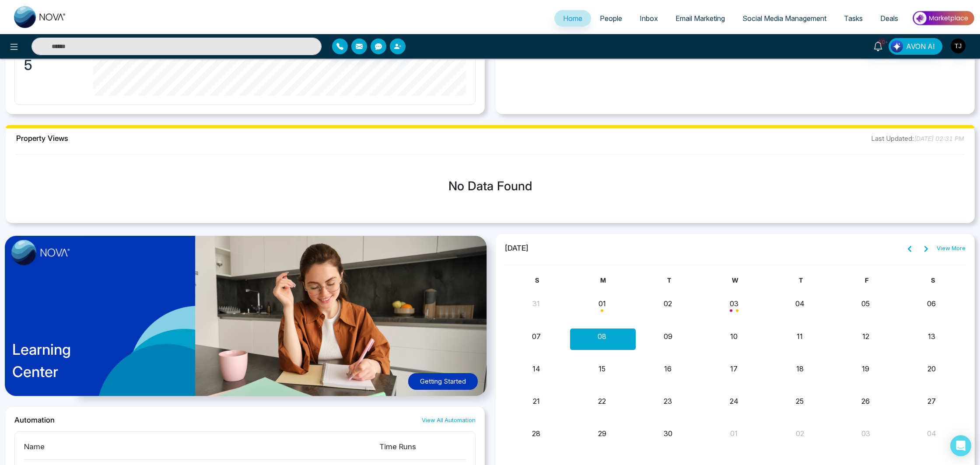 The height and width of the screenshot is (465, 980). I want to click on a: Inbox, so click(649, 18).